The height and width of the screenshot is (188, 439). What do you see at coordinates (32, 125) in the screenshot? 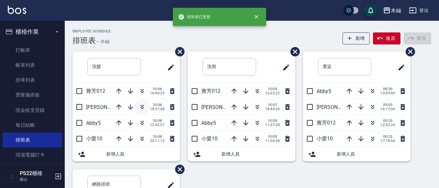
I see `a: 每日結帳` at bounding box center [32, 125].